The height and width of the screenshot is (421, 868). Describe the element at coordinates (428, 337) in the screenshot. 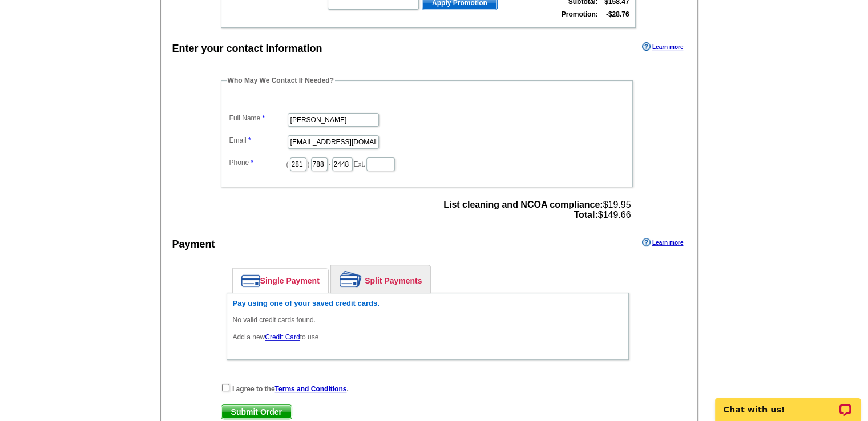

I see `p: Add a new to use` at that location.